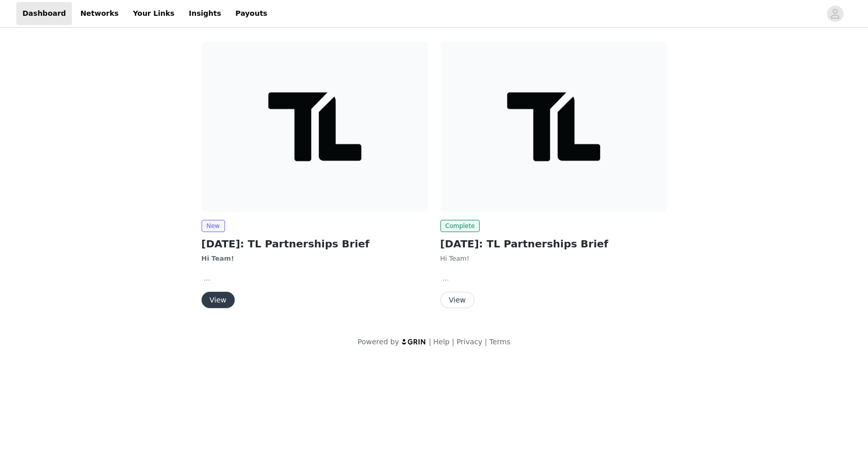  What do you see at coordinates (460, 226) in the screenshot?
I see `span: Complete` at bounding box center [460, 226].